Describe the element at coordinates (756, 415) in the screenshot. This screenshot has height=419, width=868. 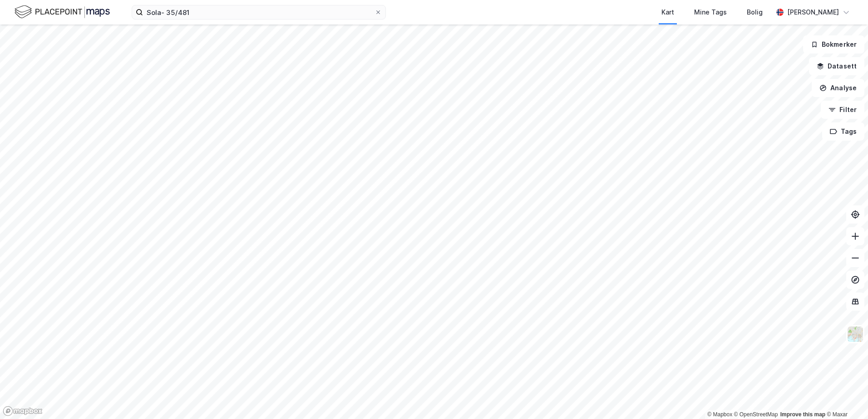
I see `a: OpenStreetMap` at that location.